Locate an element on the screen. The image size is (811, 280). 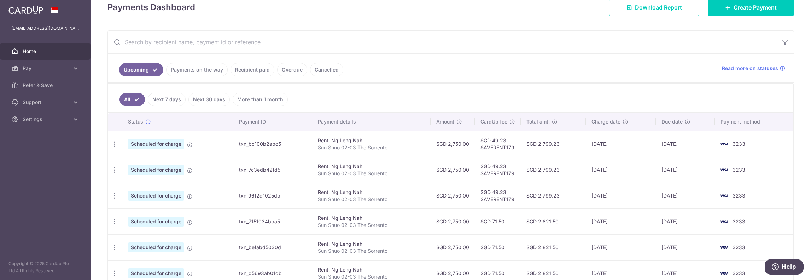
a: More than 1 month is located at coordinates (260, 99).